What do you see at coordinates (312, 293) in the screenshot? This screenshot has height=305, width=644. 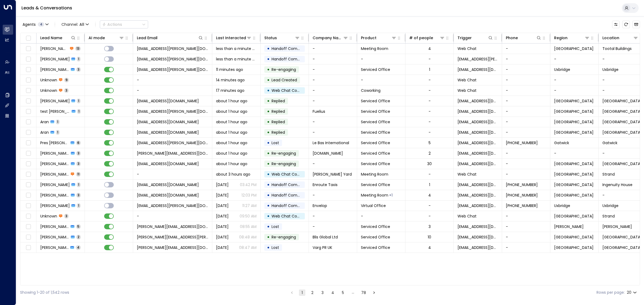 I see `button: Go to page 2` at bounding box center [312, 293].